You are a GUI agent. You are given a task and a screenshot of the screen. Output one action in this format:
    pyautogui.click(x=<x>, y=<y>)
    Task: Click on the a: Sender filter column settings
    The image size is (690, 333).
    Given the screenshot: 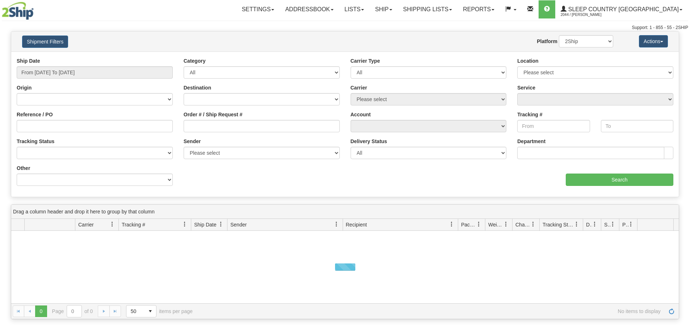 What is the action you would take?
    pyautogui.click(x=336, y=224)
    